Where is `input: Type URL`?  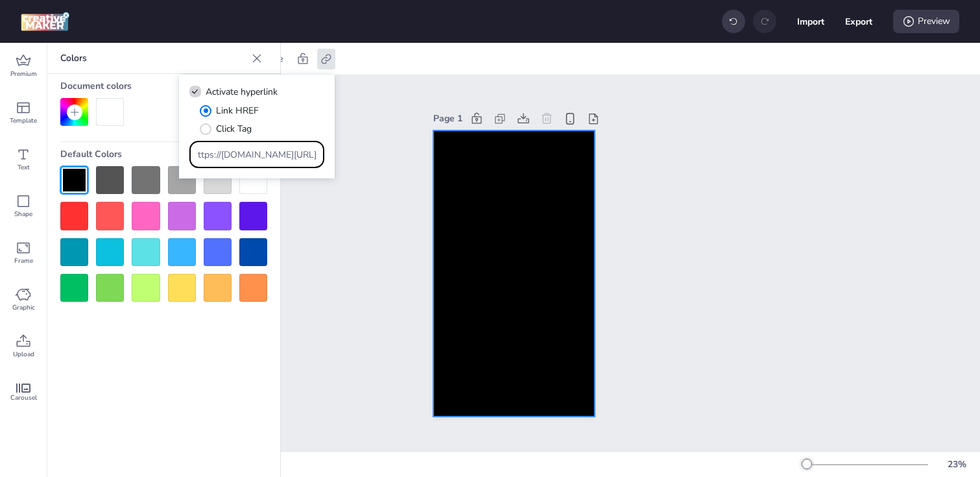 input: Type URL is located at coordinates (257, 154).